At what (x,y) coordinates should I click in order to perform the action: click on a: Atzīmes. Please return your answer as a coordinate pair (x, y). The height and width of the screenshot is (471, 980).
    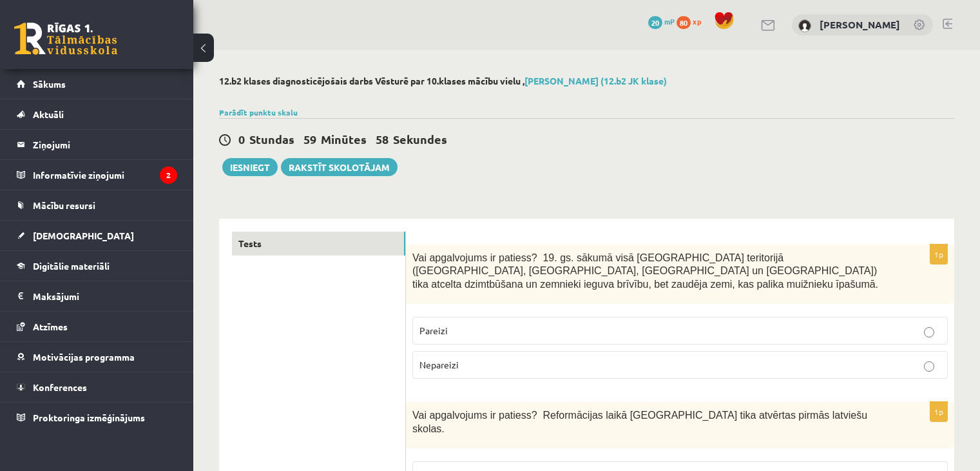
    Looking at the image, I should click on (97, 326).